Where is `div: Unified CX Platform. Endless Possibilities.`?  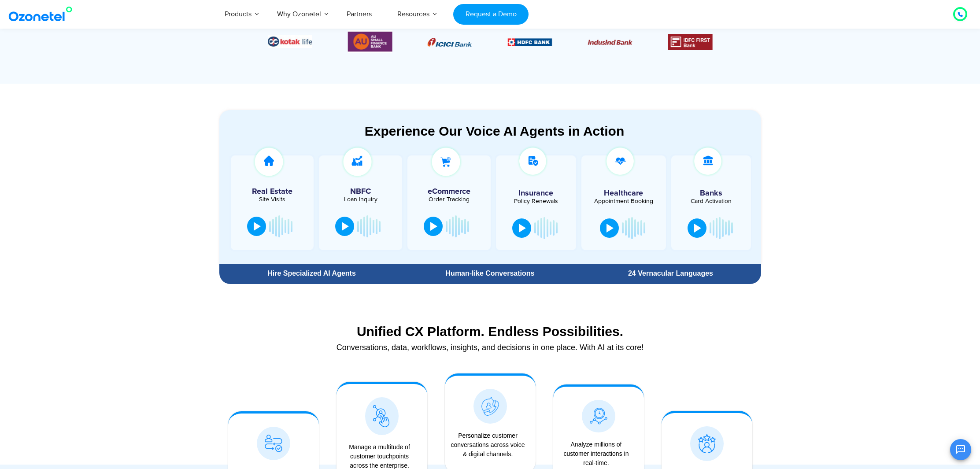
div: Unified CX Platform. Endless Possibilities. is located at coordinates (490, 331).